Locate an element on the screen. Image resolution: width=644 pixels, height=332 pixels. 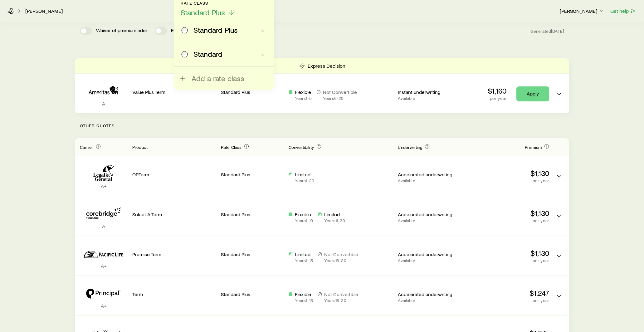
p: Promise Term is located at coordinates (174, 254).